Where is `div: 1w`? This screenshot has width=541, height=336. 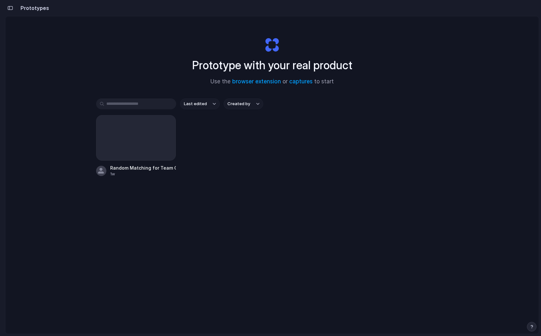 div: 1w is located at coordinates (143, 174).